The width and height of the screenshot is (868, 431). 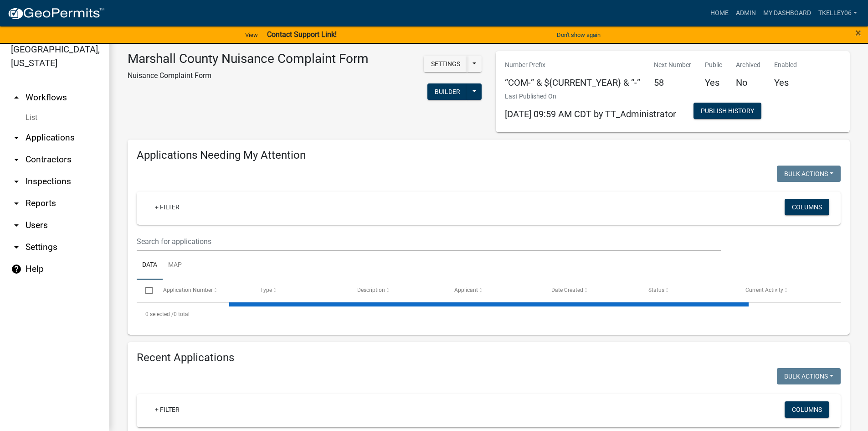 I want to click on datatable-header-cell: Current Activity, so click(x=785, y=291).